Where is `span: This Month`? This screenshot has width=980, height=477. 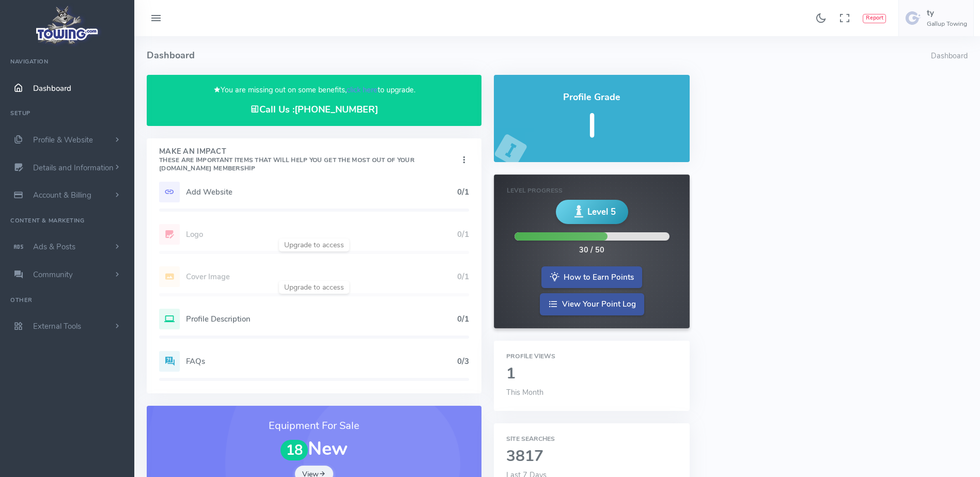
span: This Month is located at coordinates (525, 392).